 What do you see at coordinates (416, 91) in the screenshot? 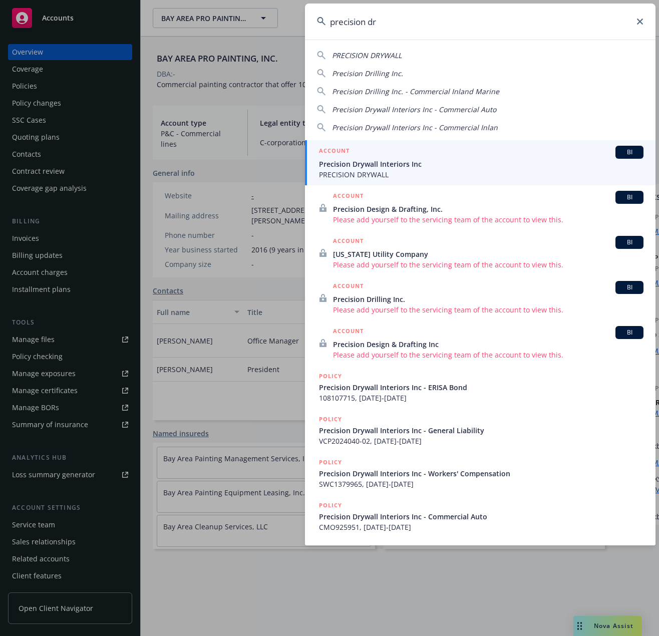
I see `span: Precision Drilling Inc. - Commercial Inland Marine` at bounding box center [416, 91].